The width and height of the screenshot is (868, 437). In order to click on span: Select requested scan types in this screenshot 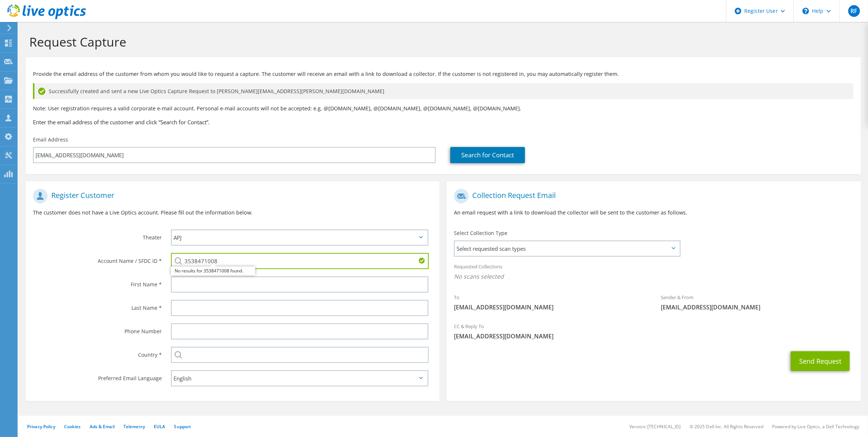, I will do `click(567, 249)`.